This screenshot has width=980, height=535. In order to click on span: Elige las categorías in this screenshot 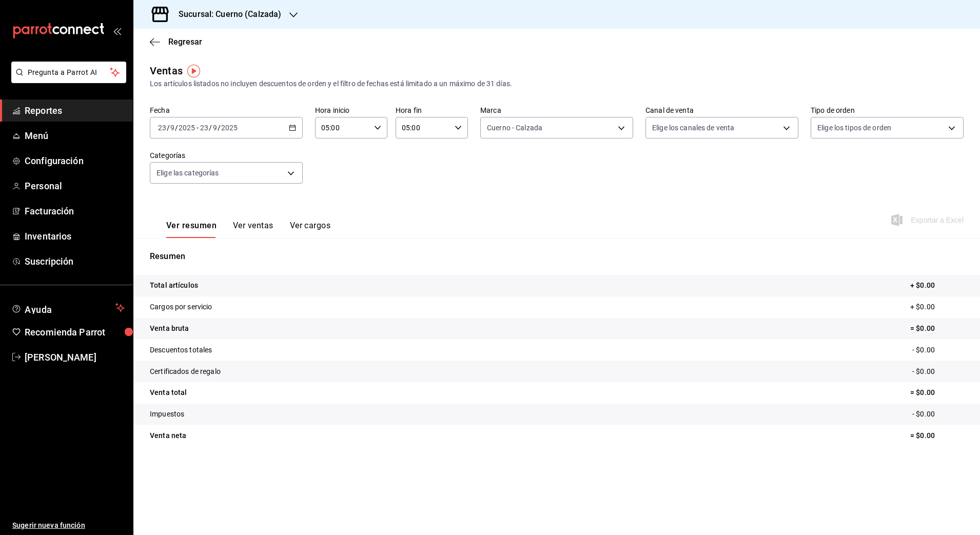, I will do `click(188, 173)`.